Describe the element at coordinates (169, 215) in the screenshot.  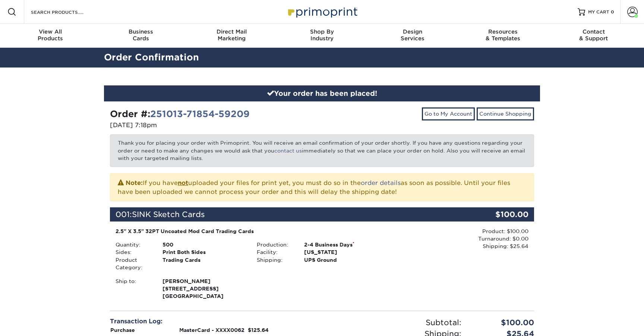
I see `span: SINK Sketch Cards` at that location.